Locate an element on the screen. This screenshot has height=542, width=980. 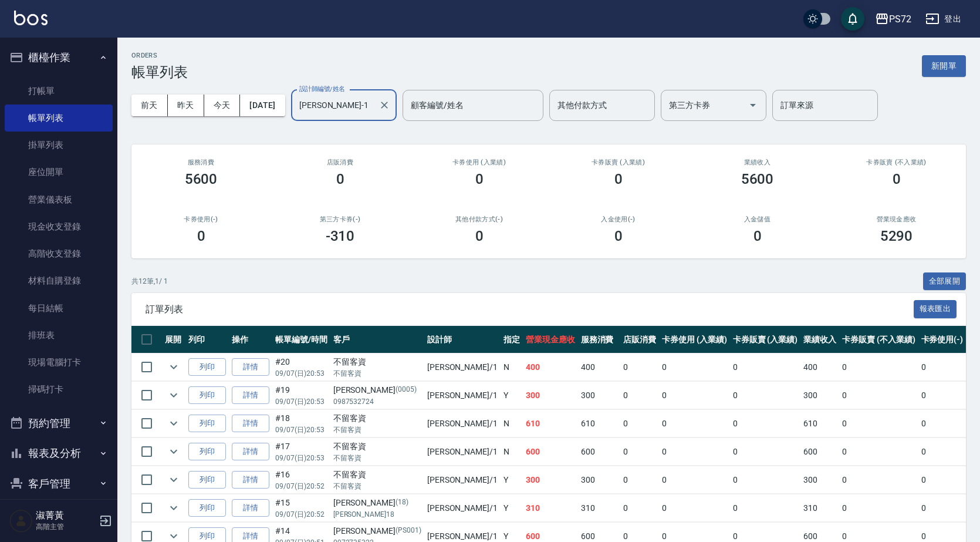
th: 客戶 is located at coordinates (377, 340).